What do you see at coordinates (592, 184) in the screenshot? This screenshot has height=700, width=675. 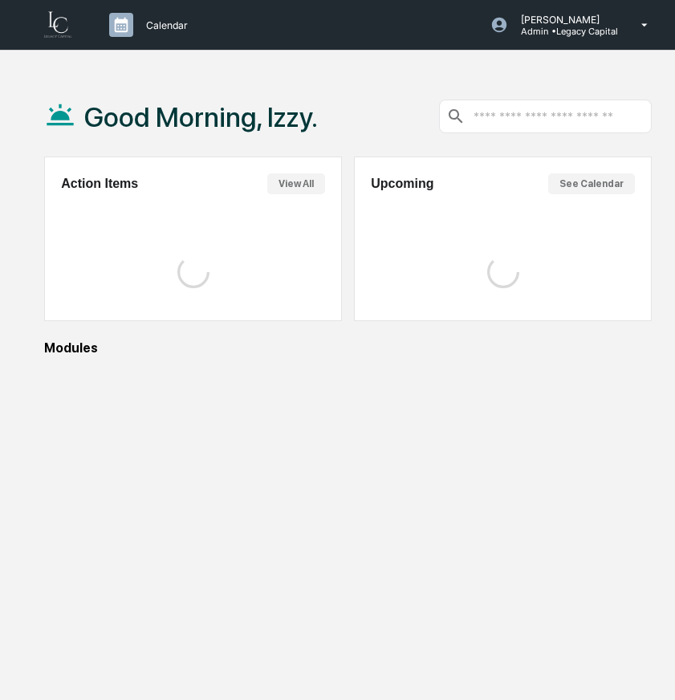 I see `a: See Calendar` at bounding box center [592, 184].